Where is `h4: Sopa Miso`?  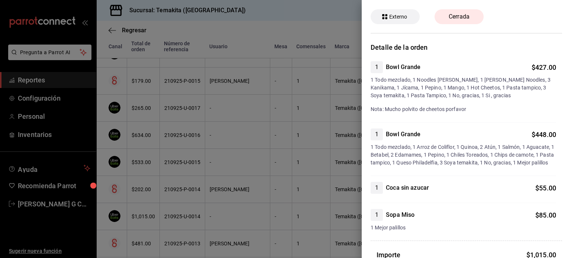 h4: Sopa Miso is located at coordinates (400, 215).